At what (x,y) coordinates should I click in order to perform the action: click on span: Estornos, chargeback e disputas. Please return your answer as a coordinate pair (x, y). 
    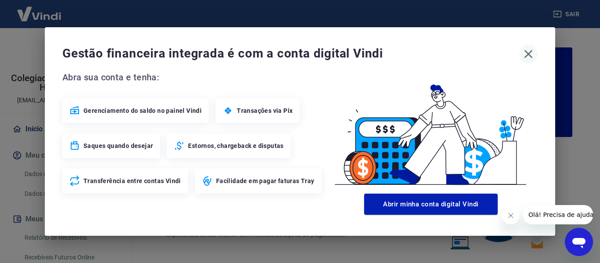
    Looking at the image, I should click on (235, 146).